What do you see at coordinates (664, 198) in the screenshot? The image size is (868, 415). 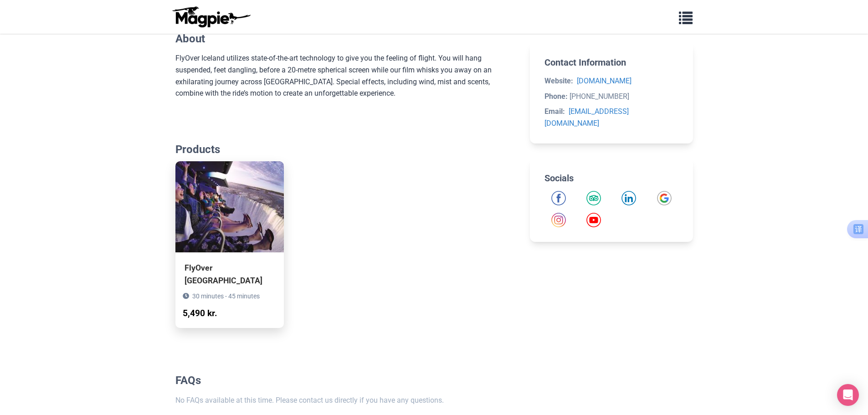 I see `img: Google icon` at bounding box center [664, 198].